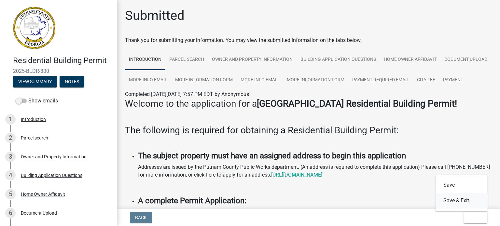 The width and height of the screenshot is (500, 226). Describe the element at coordinates (10, 176) in the screenshot. I see `div: 4` at that location.